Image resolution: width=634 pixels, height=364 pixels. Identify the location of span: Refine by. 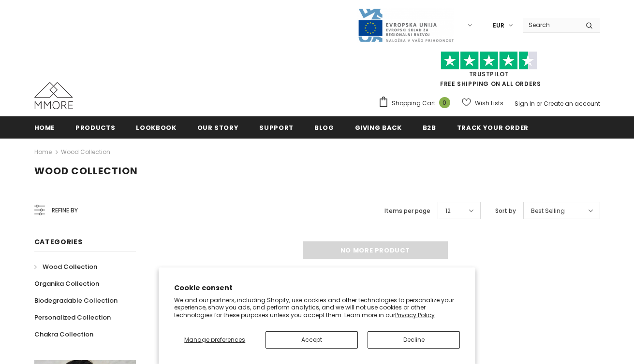
(65, 211).